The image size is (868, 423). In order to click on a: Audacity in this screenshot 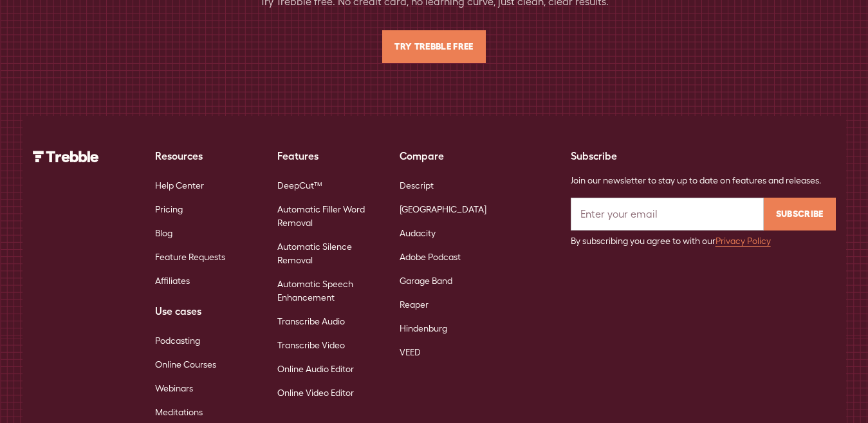, I will do `click(417, 233)`.